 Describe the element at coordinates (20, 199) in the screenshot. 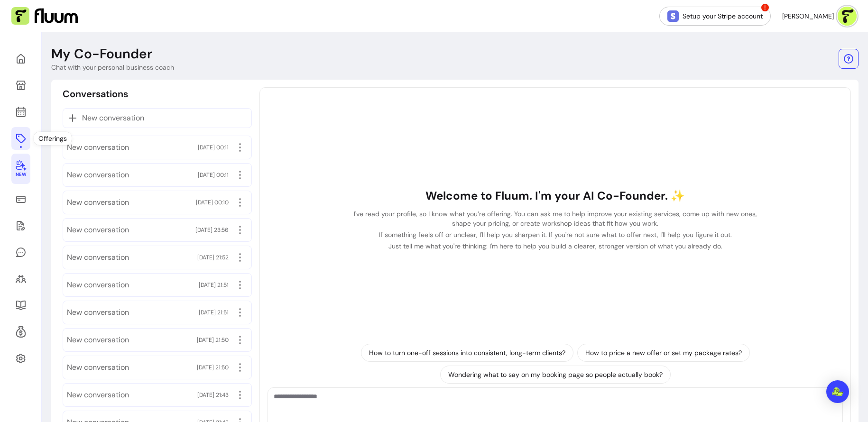

I see `a: Sales` at that location.